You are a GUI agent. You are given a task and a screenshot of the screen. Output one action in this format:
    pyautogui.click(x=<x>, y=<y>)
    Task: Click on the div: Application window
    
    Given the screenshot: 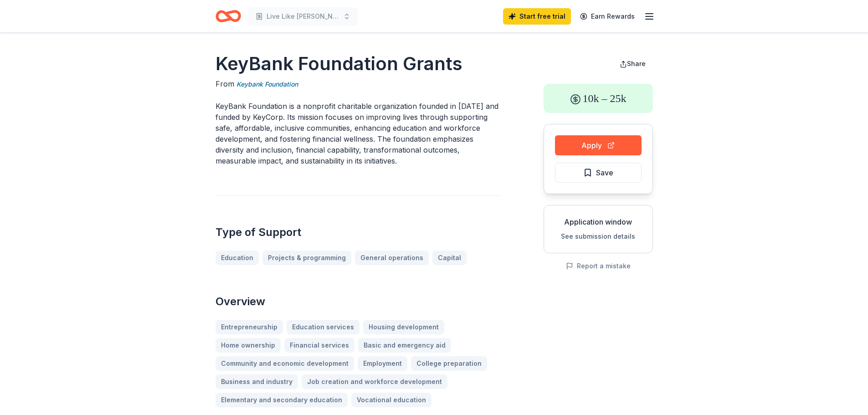 What is the action you would take?
    pyautogui.click(x=598, y=222)
    